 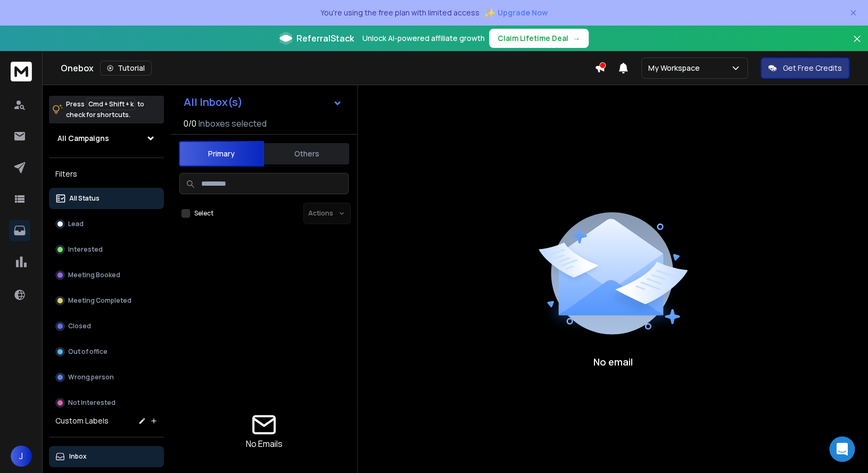 I want to click on label: Select, so click(x=204, y=214).